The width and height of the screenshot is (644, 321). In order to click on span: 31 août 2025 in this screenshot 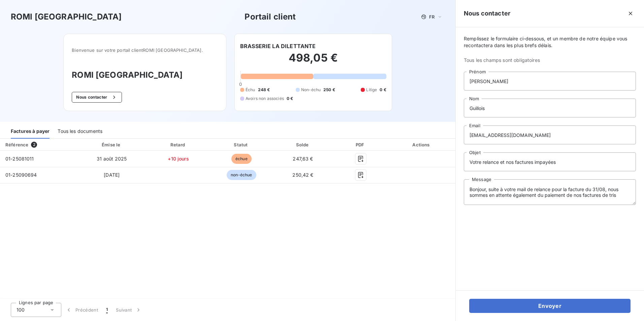, I will do `click(111, 158)`.